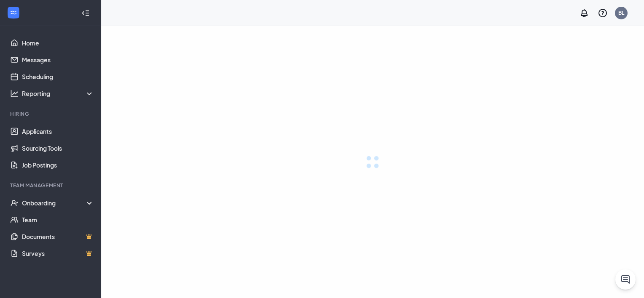  I want to click on svg: Collapse, so click(86, 13).